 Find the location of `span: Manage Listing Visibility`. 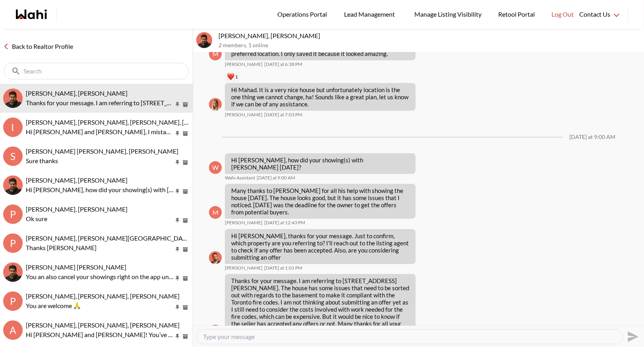

span: Manage Listing Visibility is located at coordinates (448, 15).